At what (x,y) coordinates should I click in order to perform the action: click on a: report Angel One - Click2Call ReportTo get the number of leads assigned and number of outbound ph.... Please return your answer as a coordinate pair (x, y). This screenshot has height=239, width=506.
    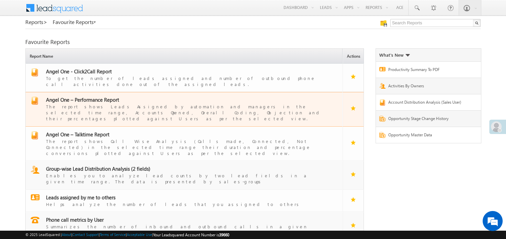
    Looking at the image, I should click on (184, 78).